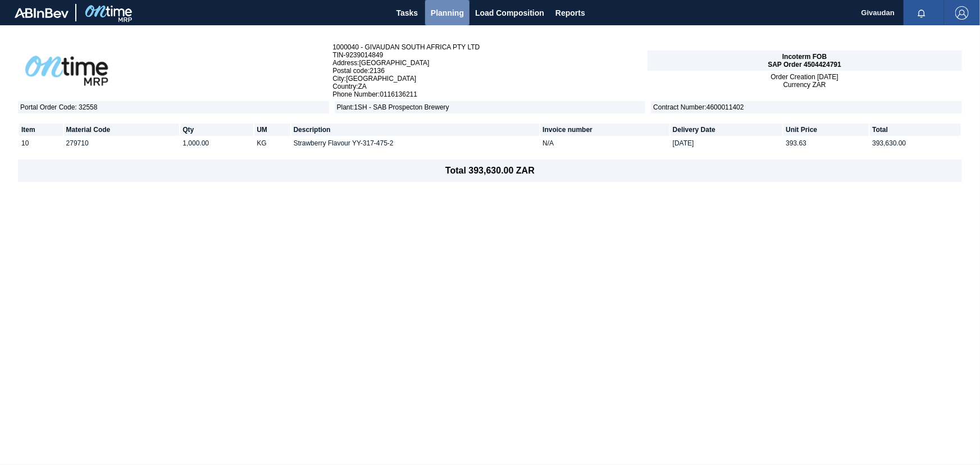 The width and height of the screenshot is (980, 465). Describe the element at coordinates (67, 71) in the screenshot. I see `img: abOntimeLogoPreto.41694eb1.png` at that location.